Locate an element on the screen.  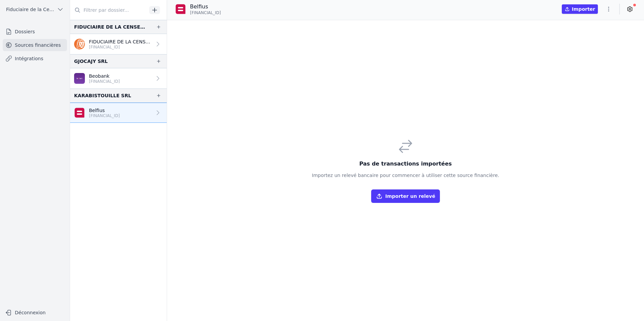
div: FIDUCIAIRE DE LA CENSE SPRL is located at coordinates (110, 27).